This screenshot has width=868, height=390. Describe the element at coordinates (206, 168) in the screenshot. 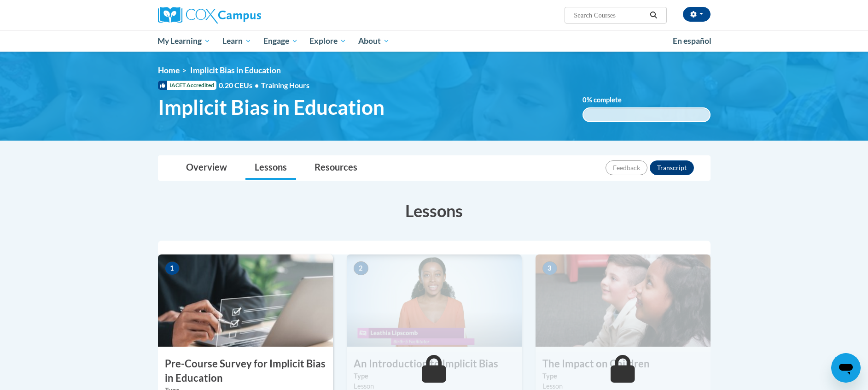

I see `a: Overview` at that location.